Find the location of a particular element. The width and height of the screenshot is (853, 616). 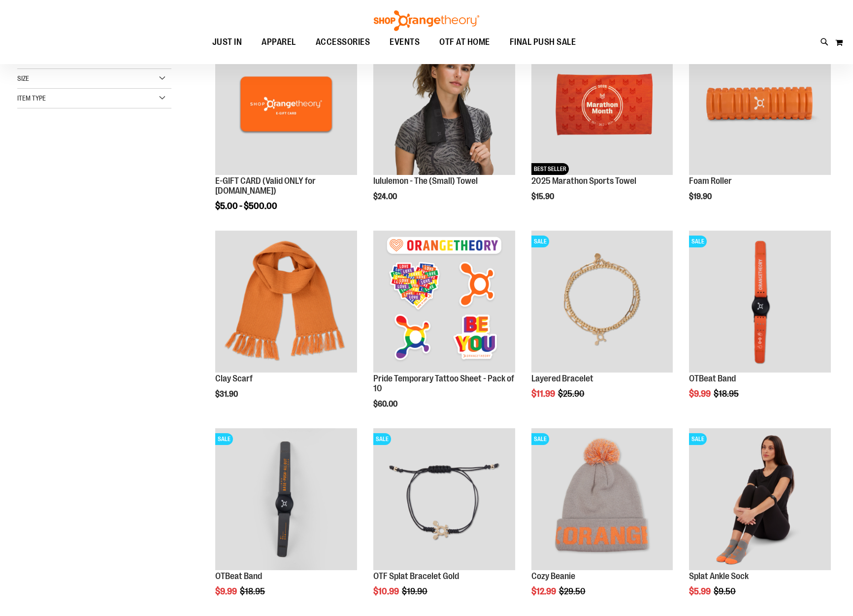

span: $5.99 is located at coordinates (701, 591).